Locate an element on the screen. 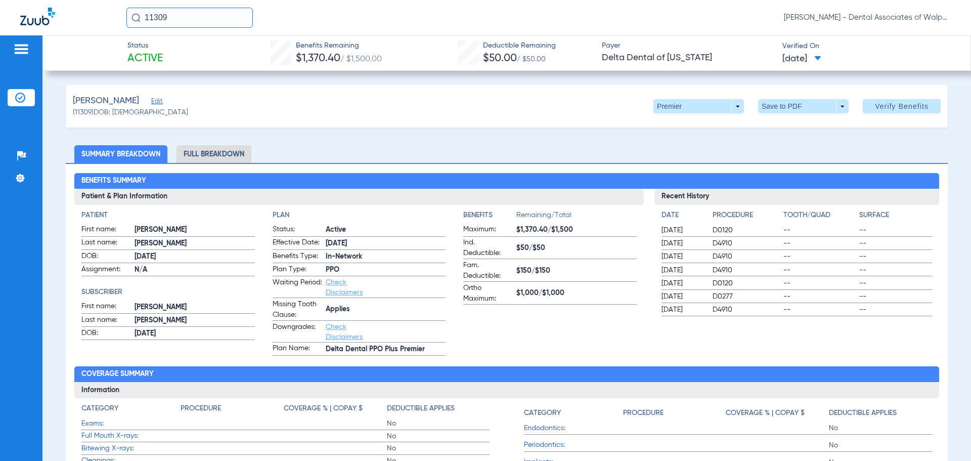  span: Plan Name: is located at coordinates (297, 349).